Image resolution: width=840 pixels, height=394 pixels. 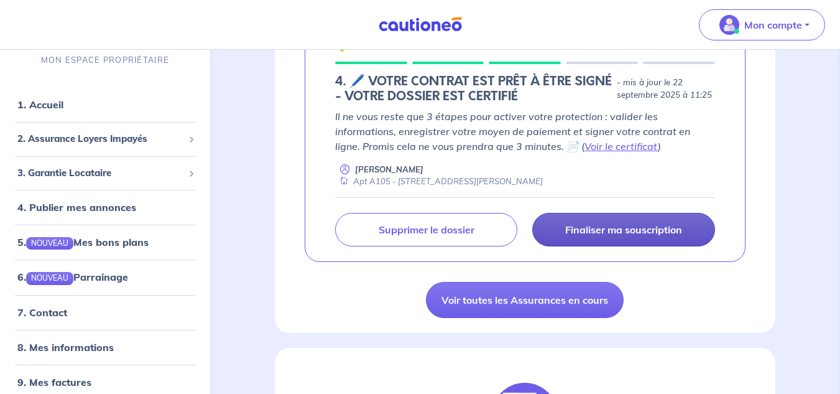 I want to click on h5: 4. 🖊️ VOTRE CONTRAT EST PRÊT À ÊTRE SIGNÉ - VOTRE DOSSIER EST CERTIFIÉ, so click(x=474, y=89).